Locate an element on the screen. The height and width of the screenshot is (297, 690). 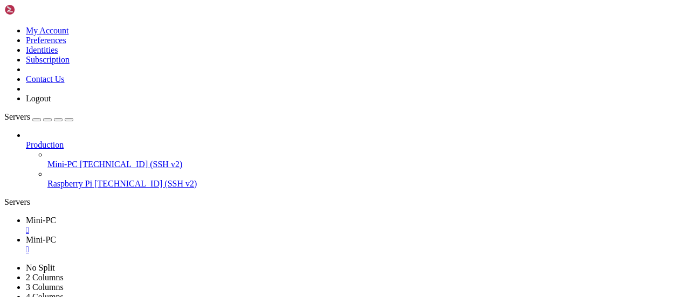
a: Contact Us is located at coordinates (45, 79).